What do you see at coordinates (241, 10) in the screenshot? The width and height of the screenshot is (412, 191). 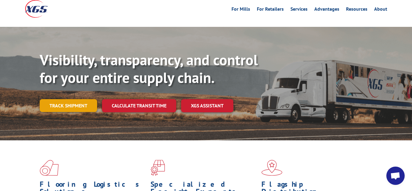 I see `a: For Mills` at bounding box center [241, 10].